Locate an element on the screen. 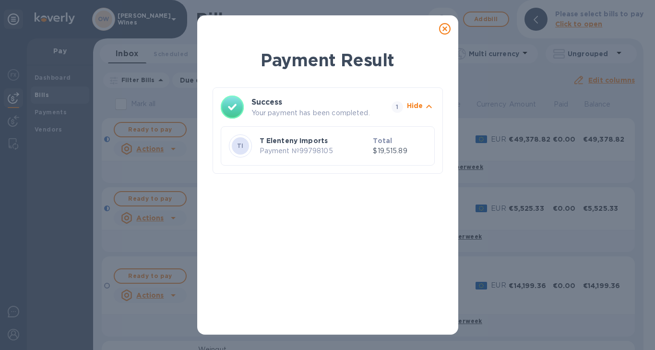  b: TI is located at coordinates (240, 145).